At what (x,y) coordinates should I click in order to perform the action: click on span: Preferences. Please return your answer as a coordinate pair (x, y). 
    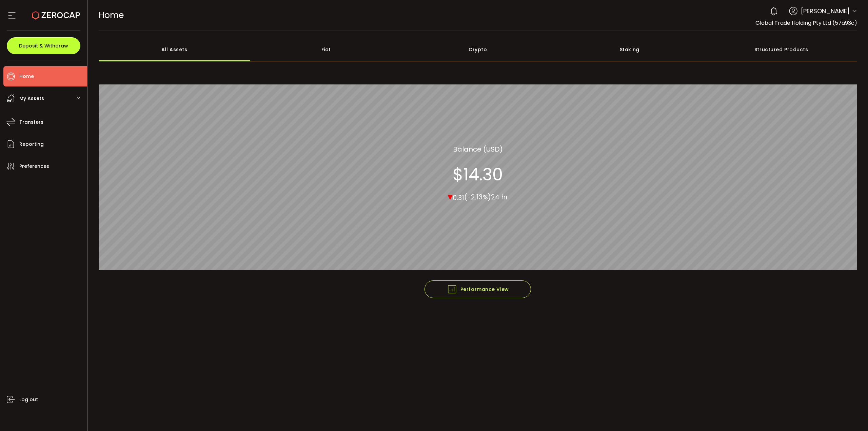
    Looking at the image, I should click on (34, 166).